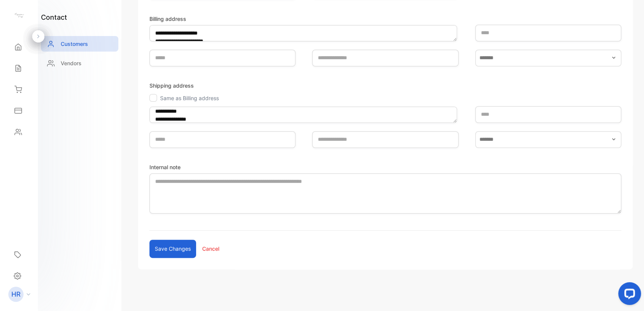 The height and width of the screenshot is (311, 644). Describe the element at coordinates (79, 44) in the screenshot. I see `a: Customers` at that location.